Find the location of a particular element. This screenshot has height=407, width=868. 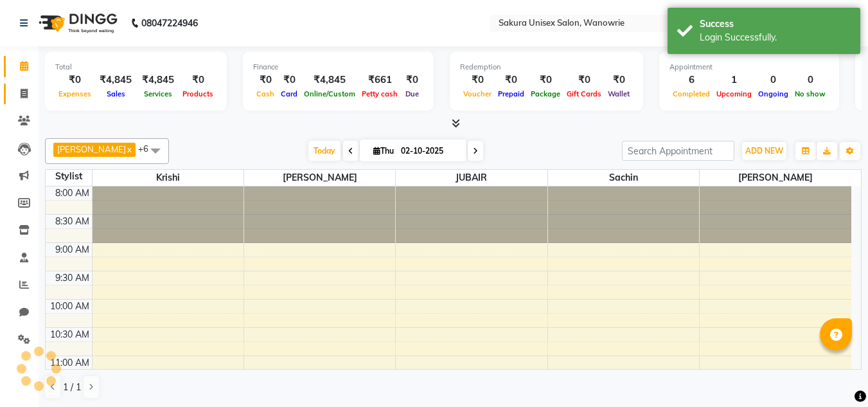

div: Finance is located at coordinates (338, 67).